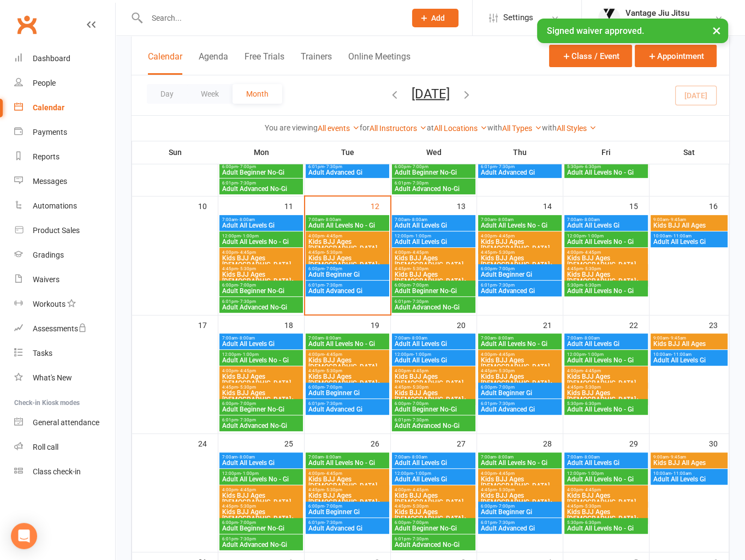 The image size is (745, 560). Describe the element at coordinates (65, 378) in the screenshot. I see `a: What's New` at that location.